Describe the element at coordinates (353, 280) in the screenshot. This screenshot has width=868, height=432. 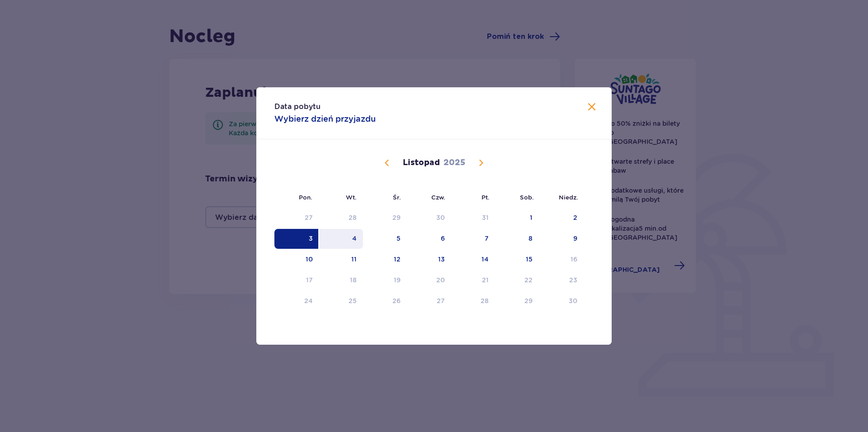
I see `div: 18` at that location.